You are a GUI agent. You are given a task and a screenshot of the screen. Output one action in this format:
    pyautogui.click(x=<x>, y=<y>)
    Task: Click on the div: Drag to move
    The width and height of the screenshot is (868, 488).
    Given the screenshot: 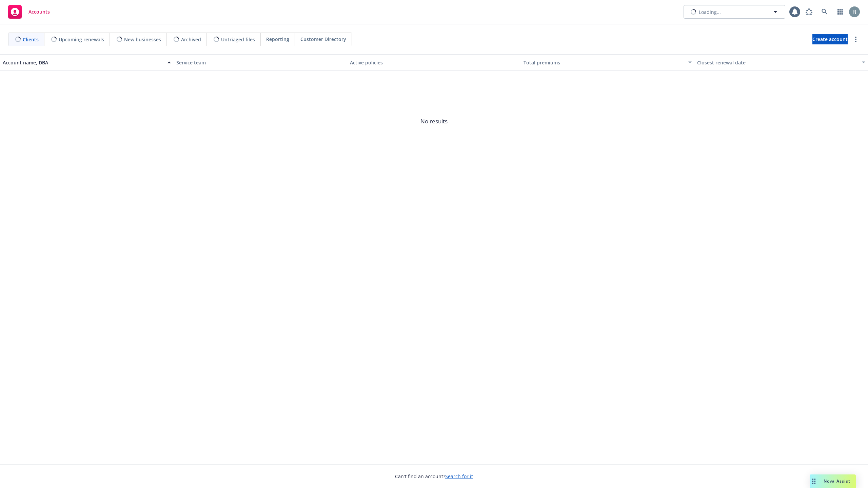 What is the action you would take?
    pyautogui.click(x=814, y=481)
    